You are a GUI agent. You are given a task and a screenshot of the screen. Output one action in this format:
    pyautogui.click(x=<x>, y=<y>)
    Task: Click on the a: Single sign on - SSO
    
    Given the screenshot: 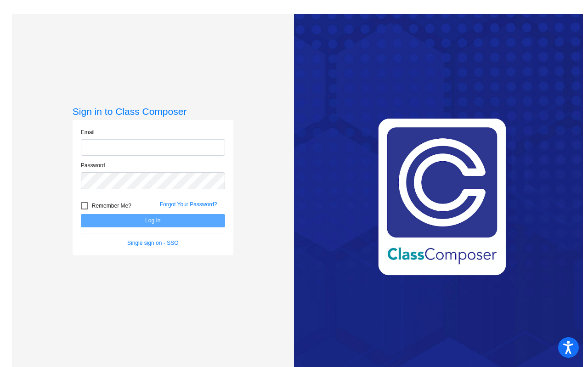 What is the action you would take?
    pyautogui.click(x=152, y=243)
    